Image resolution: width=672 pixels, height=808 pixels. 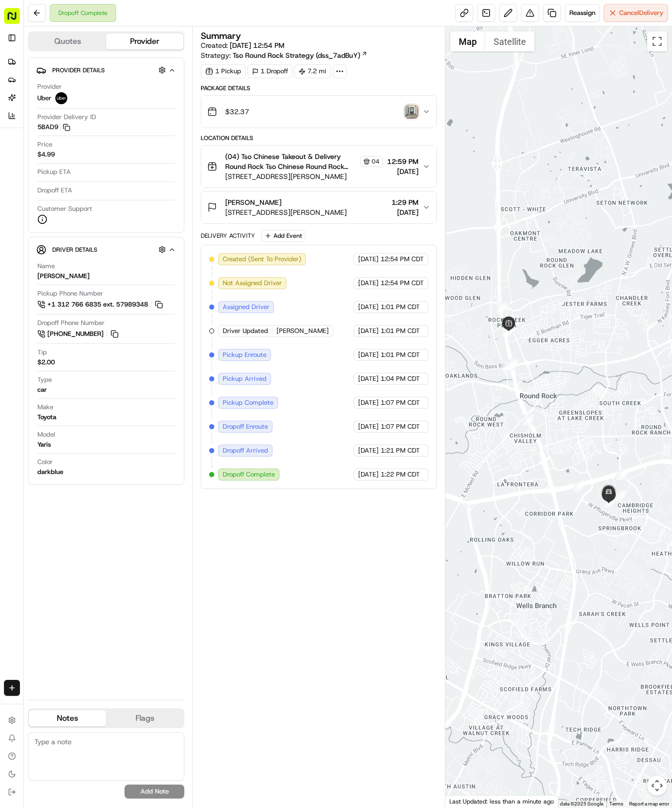 What do you see at coordinates (502, 307) in the screenshot?
I see `div: 5` at bounding box center [502, 307].